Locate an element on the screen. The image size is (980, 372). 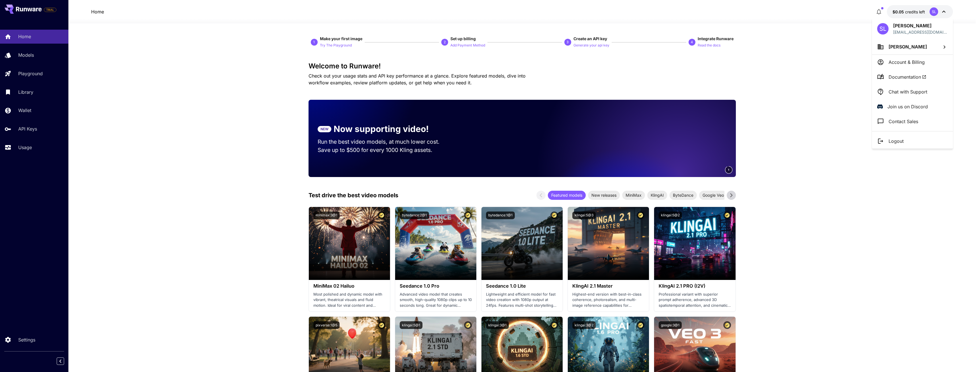
p: Chat with Support is located at coordinates (908, 91).